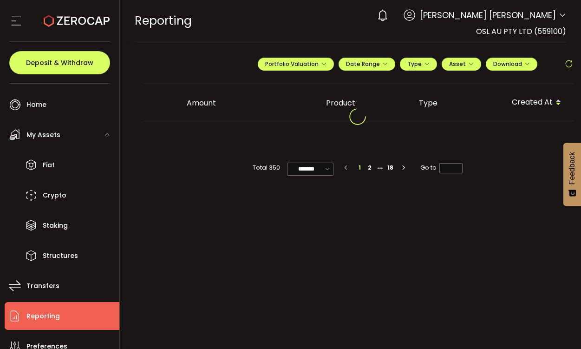 Image resolution: width=581 pixels, height=349 pixels. I want to click on button: Download, so click(512, 64).